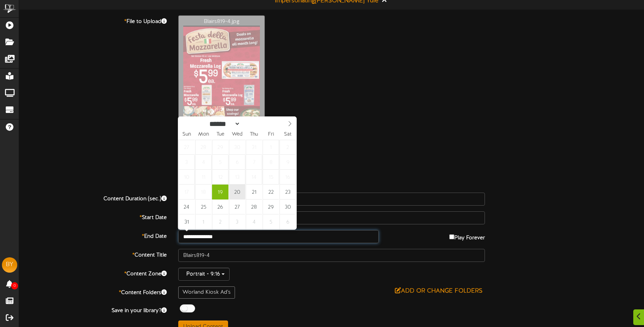 This screenshot has width=644, height=327. Describe the element at coordinates (220, 177) in the screenshot. I see `span: August 12, 2025` at that location.